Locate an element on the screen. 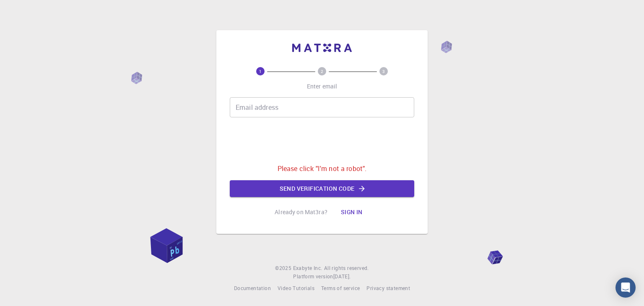  span: Platform version is located at coordinates (313, 277).